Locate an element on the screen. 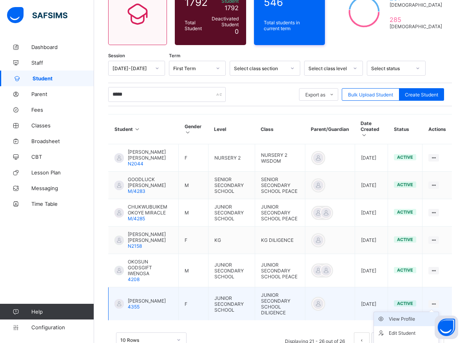  span: Help is located at coordinates (62, 311).